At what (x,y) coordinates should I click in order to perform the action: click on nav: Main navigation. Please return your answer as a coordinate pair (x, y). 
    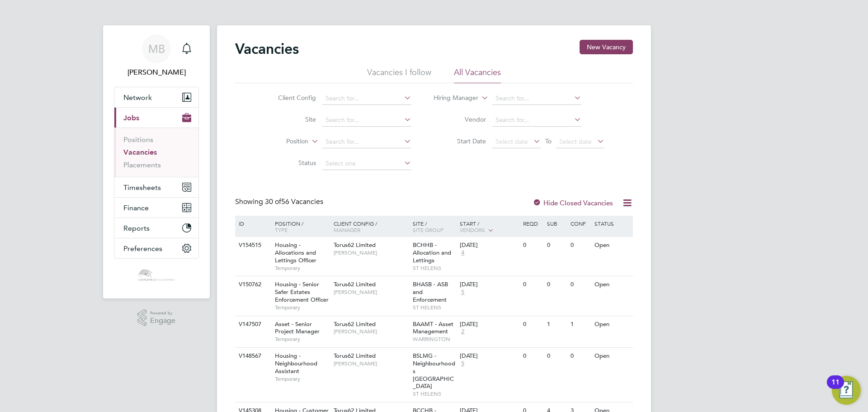
    Looking at the image, I should click on (156, 162).